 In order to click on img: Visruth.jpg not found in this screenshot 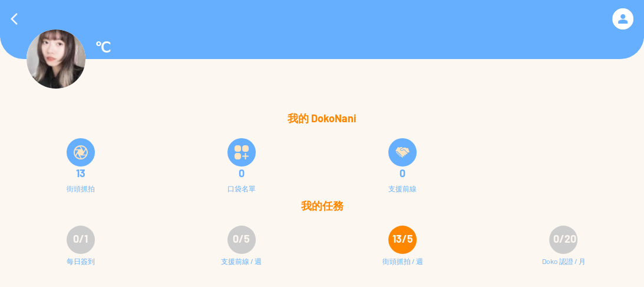, I will do `click(56, 59)`.